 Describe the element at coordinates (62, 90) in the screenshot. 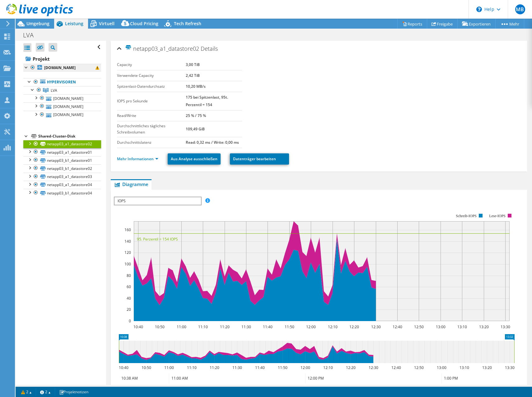

I see `a: LVA` at that location.